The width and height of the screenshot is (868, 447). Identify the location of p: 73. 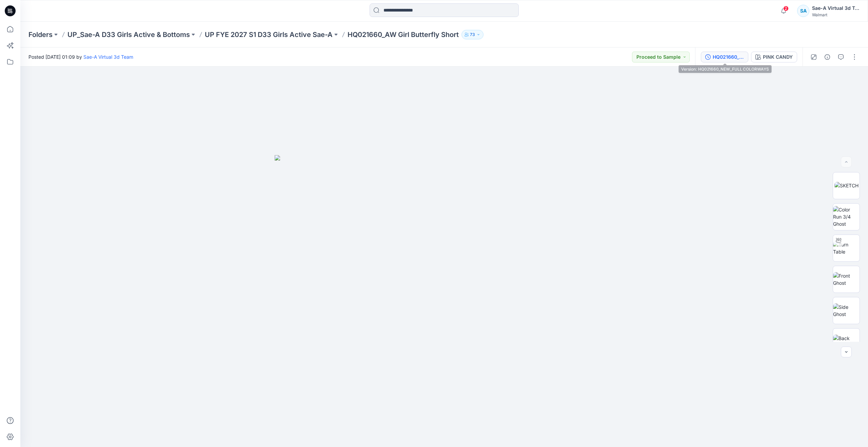
(473, 34).